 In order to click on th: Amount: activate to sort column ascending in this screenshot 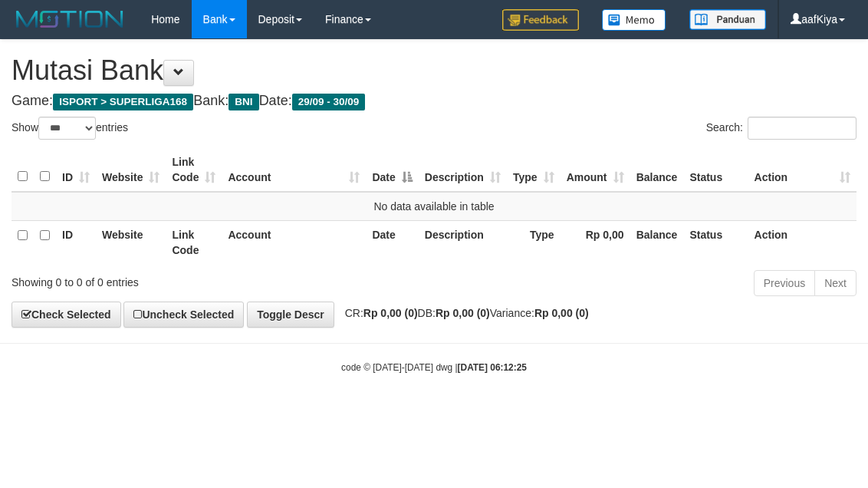, I will do `click(595, 170)`.